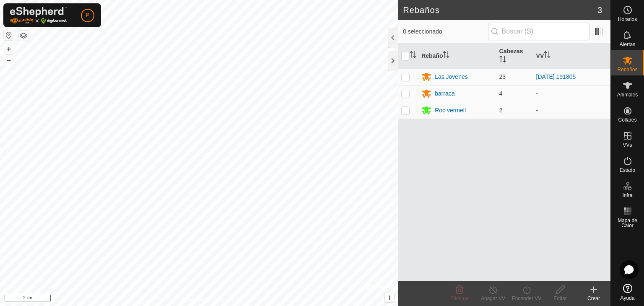  I want to click on img: Logo Gallagher, so click(38, 15).